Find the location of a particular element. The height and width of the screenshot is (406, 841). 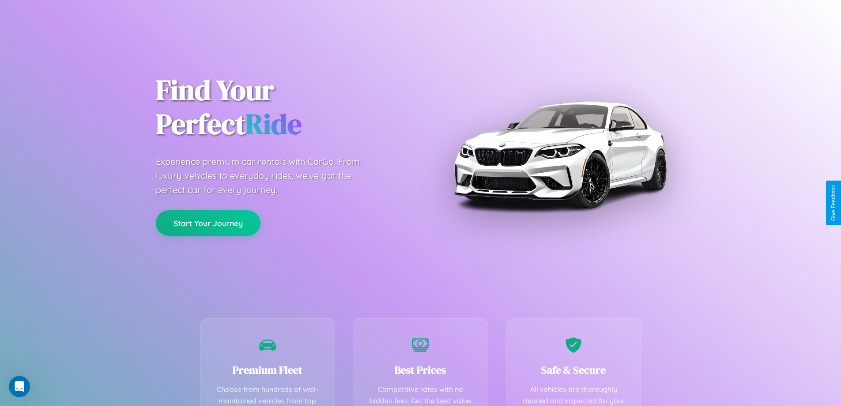

p: Experience premium car rentals with CarGo. From luxury vehicles to everyday rides, we've got the ... is located at coordinates (266, 176).